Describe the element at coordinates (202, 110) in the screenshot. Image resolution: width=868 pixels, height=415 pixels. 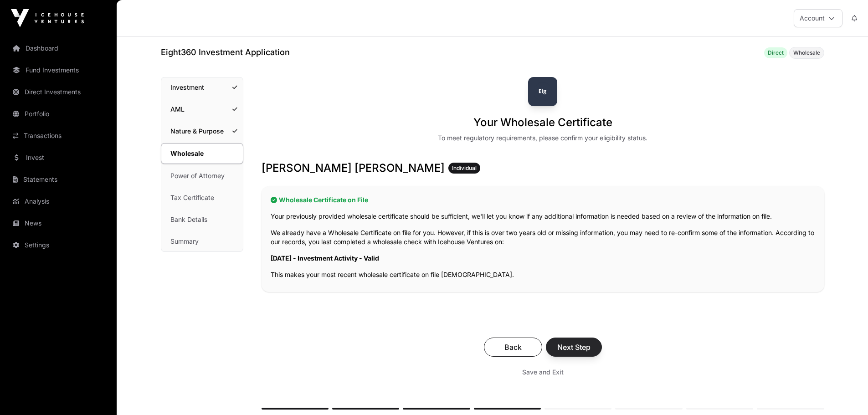
I see `a: AML` at that location.